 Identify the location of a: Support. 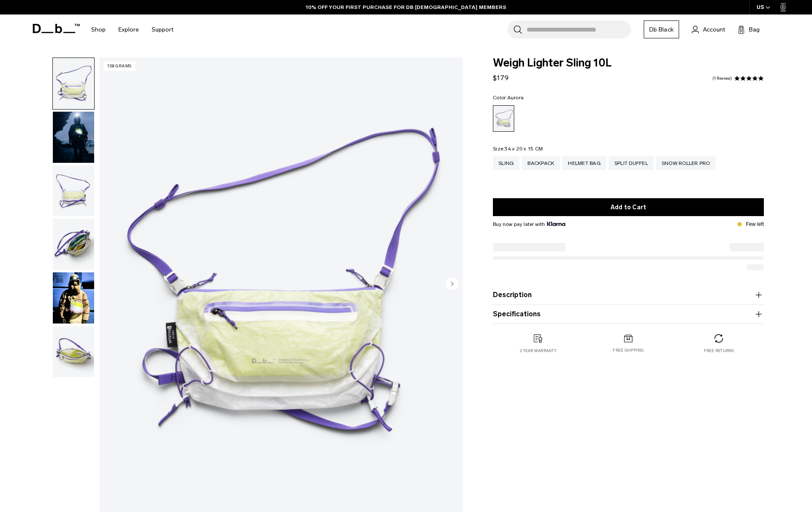
(163, 29).